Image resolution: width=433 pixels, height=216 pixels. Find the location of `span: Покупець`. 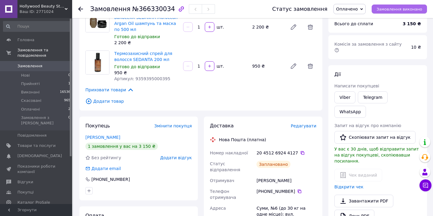

span: Покупець is located at coordinates (98, 126).